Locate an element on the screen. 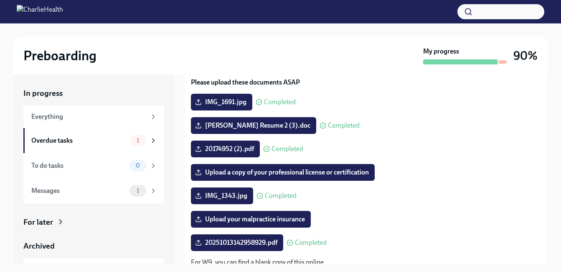  span: Upload your malpractice insurance is located at coordinates (251, 219).